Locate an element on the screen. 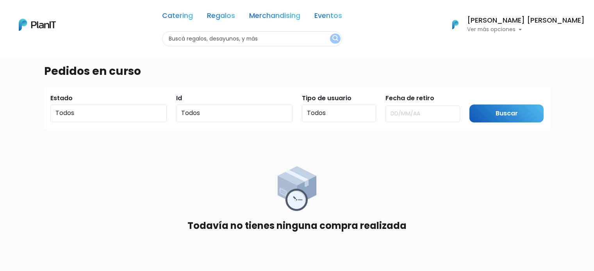  label: Submit is located at coordinates (480, 98).